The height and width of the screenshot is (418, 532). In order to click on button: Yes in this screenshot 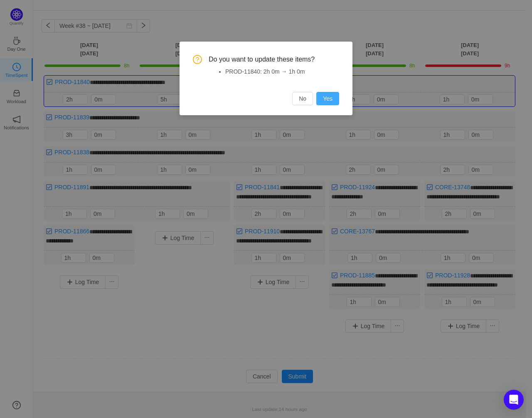, I will do `click(327, 99)`.